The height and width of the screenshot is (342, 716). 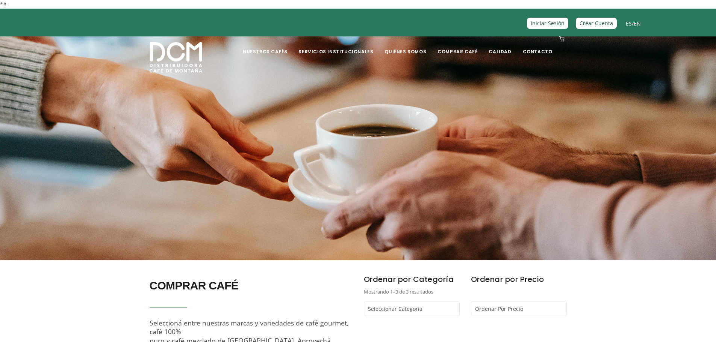 What do you see at coordinates (411, 280) in the screenshot?
I see `h6: Ordenar por Categoría` at bounding box center [411, 280].